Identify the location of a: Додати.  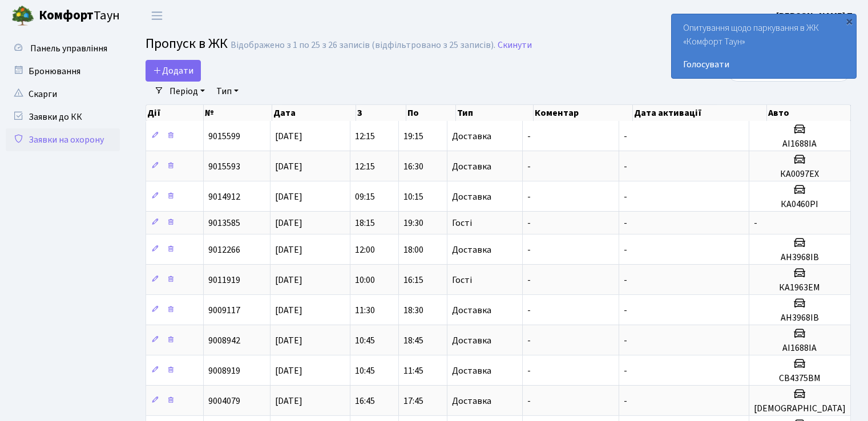
(173, 71).